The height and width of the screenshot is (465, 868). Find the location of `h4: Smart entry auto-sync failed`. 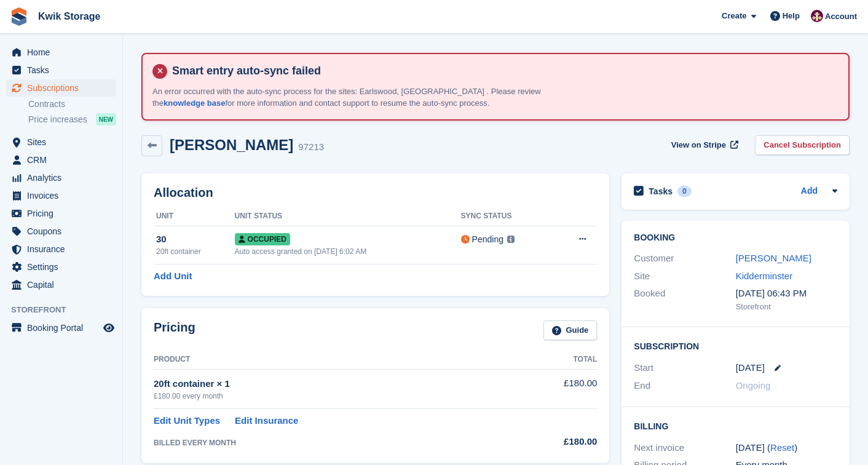

h4: Smart entry auto-sync failed is located at coordinates (503, 71).